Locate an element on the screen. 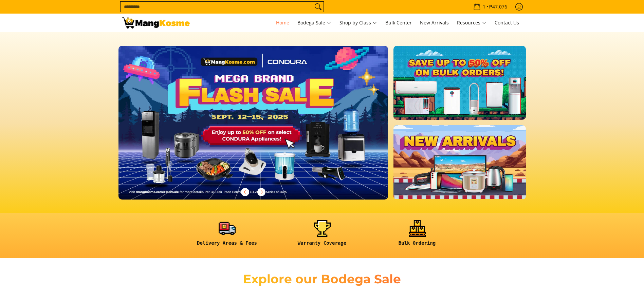 The width and height of the screenshot is (644, 302). button: Next is located at coordinates (262, 192).